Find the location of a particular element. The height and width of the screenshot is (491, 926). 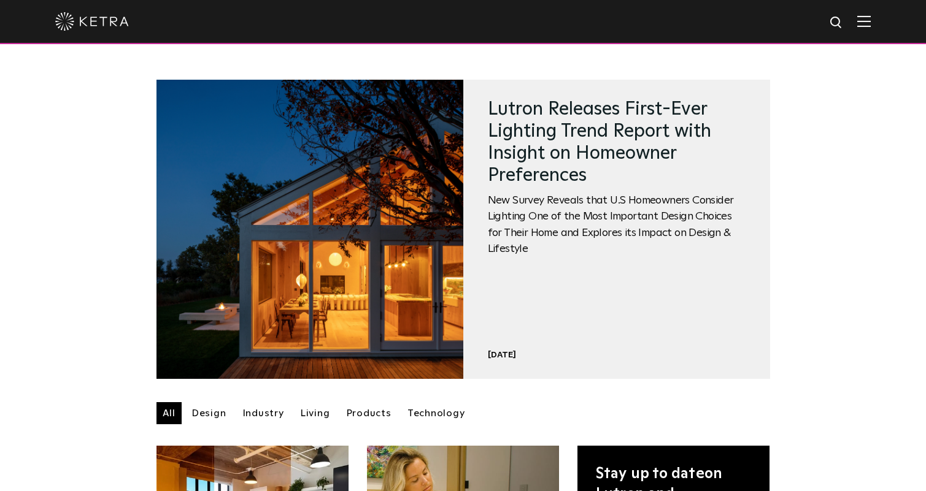

span: New Survey Reveals that U.S Homeowners Consider Lighting One of the Most Important Design Choices... is located at coordinates (616, 225).